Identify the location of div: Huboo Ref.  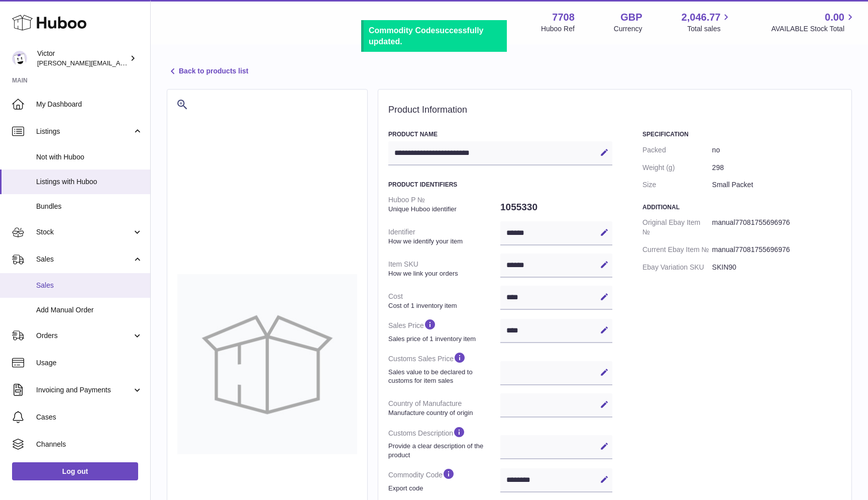
(558, 29).